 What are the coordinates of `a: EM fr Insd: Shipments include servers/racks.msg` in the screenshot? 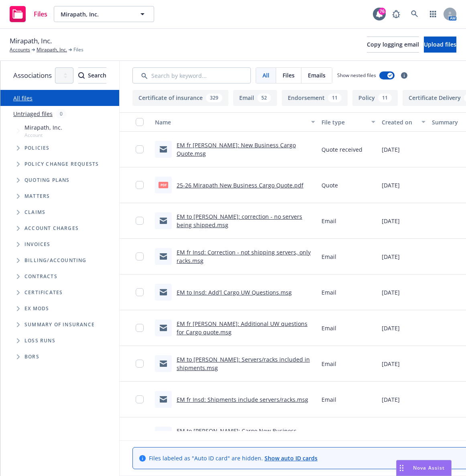 It's located at (242, 400).